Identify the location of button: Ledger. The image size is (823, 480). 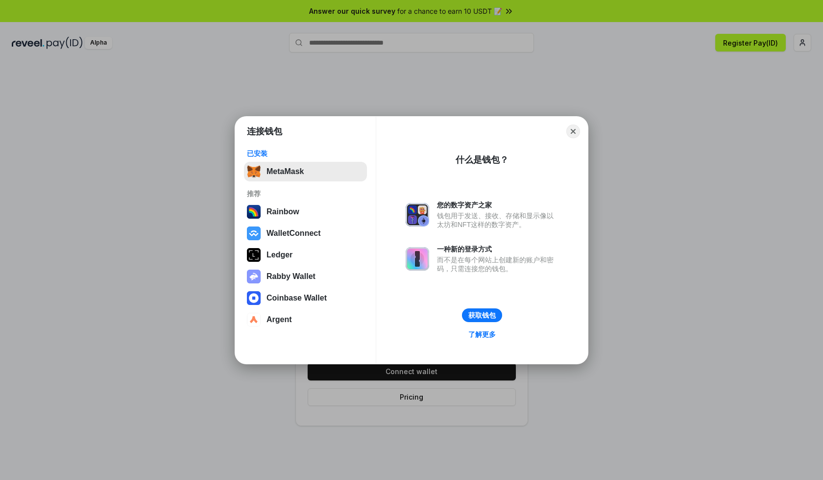
(305, 255).